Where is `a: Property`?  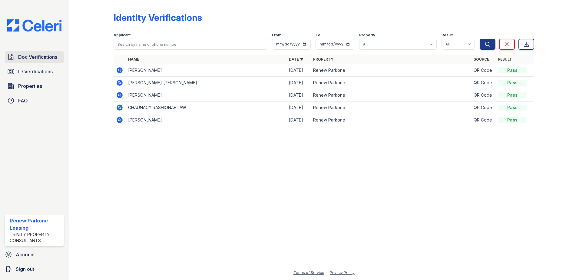
a: Property is located at coordinates (323, 59).